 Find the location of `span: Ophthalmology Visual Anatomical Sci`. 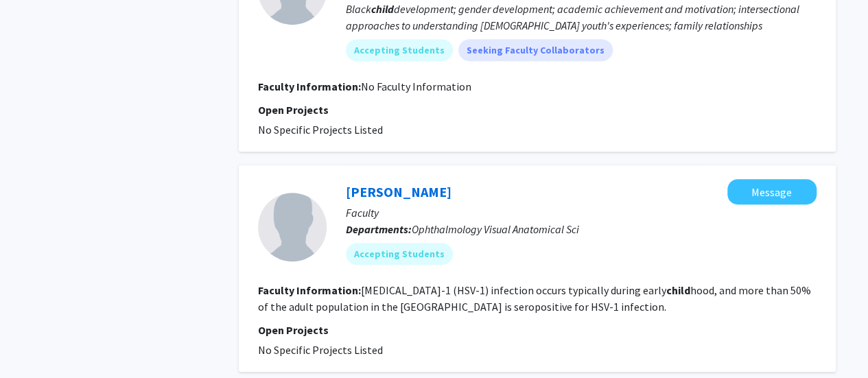

span: Ophthalmology Visual Anatomical Sci is located at coordinates (496, 229).